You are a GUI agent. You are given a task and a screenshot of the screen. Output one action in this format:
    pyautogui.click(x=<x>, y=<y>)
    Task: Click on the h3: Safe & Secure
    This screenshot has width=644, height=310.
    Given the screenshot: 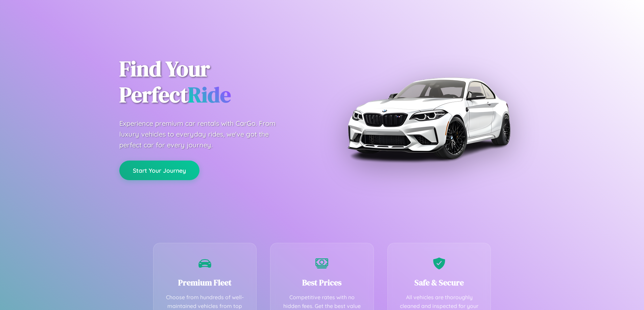 What is the action you would take?
    pyautogui.click(x=439, y=282)
    